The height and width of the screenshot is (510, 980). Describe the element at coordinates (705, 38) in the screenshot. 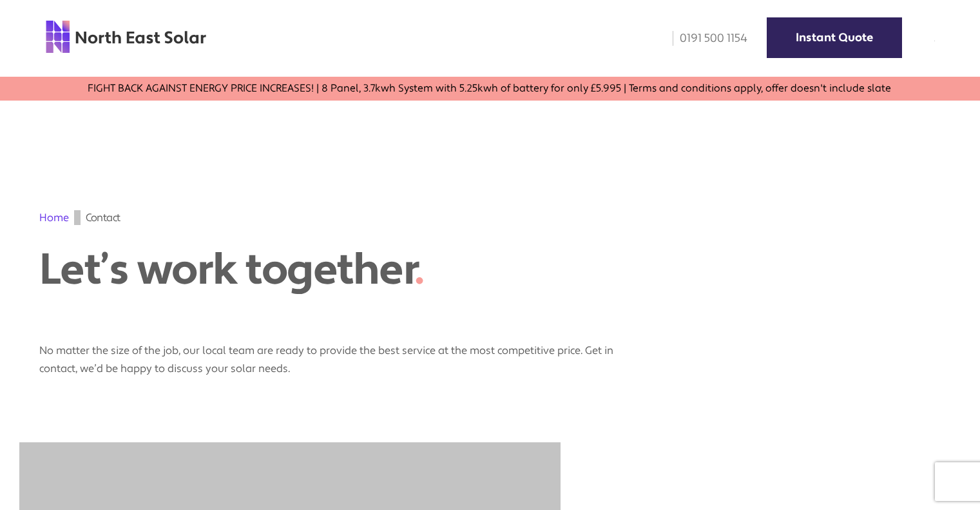

I see `a: 0191 500 1154` at that location.